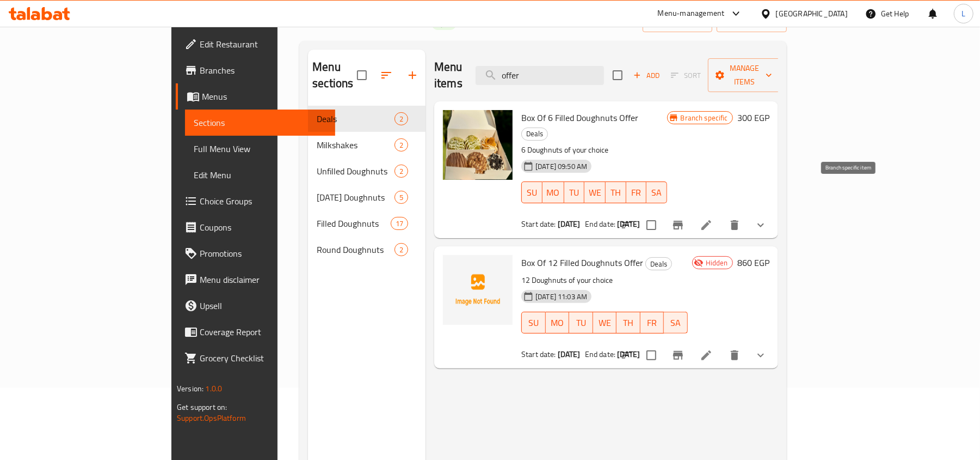 Image resolution: width=980 pixels, height=460 pixels. Describe the element at coordinates (262, 45) in the screenshot. I see `span: Edit Restaurant` at that location.